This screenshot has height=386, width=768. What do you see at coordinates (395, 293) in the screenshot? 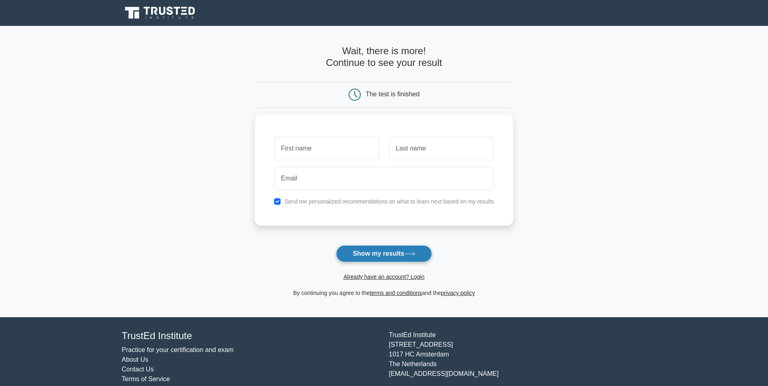
I see `a: terms and conditions` at bounding box center [395, 293].